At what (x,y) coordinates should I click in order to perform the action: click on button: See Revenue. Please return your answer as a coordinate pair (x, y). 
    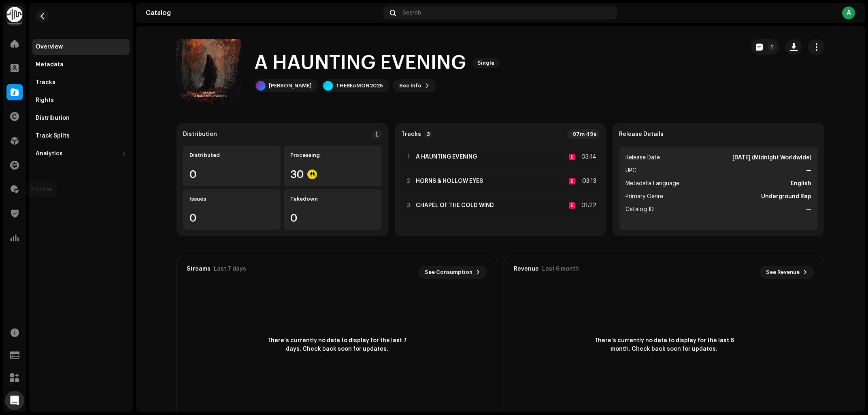
    Looking at the image, I should click on (786, 273).